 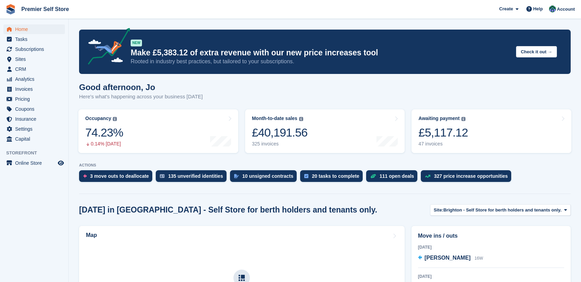 I want to click on span: 16W, so click(x=479, y=258).